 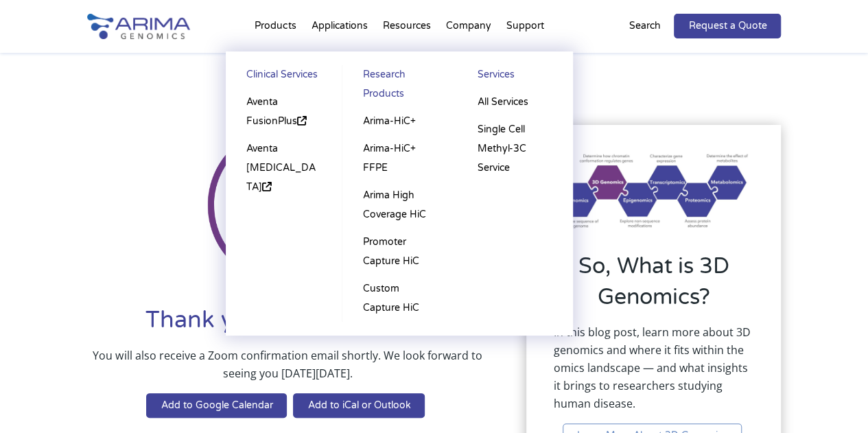 I want to click on a: All Services, so click(x=515, y=102).